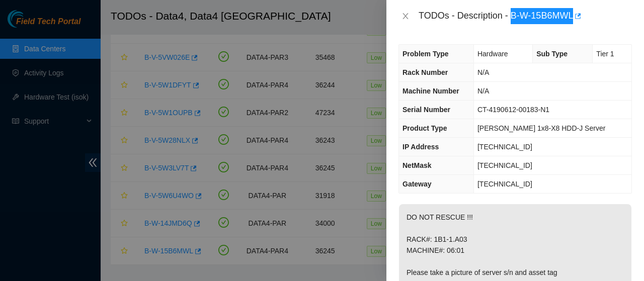 The width and height of the screenshot is (644, 281). Describe the element at coordinates (430, 91) in the screenshot. I see `span: Machine Number` at that location.